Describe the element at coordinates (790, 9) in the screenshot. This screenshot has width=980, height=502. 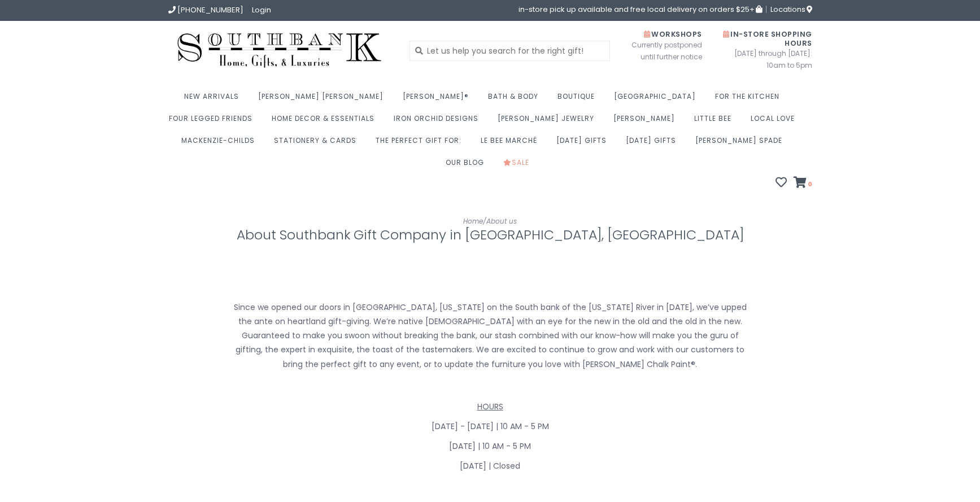
I see `a: Locations` at that location.